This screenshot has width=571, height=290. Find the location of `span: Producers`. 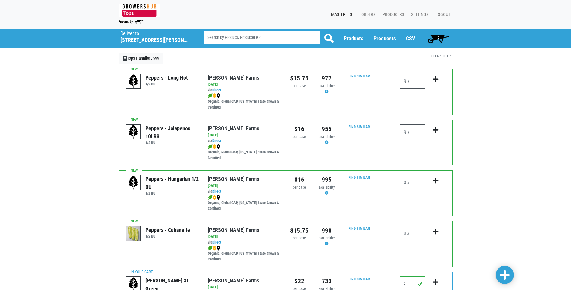

span: Producers is located at coordinates (385, 38).